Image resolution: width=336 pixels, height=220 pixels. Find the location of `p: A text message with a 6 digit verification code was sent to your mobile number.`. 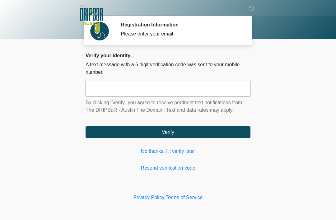

p: A text message with a 6 digit verification code was sent to your mobile number. is located at coordinates (168, 68).